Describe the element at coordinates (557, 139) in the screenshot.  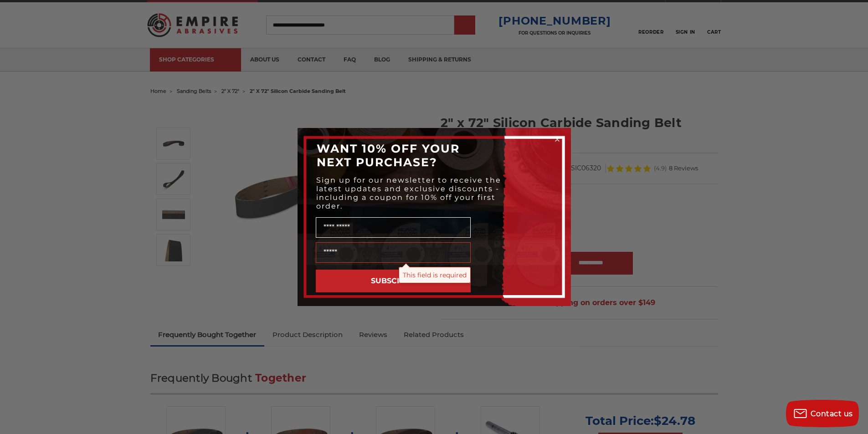
I see `button: Close dialog` at that location.